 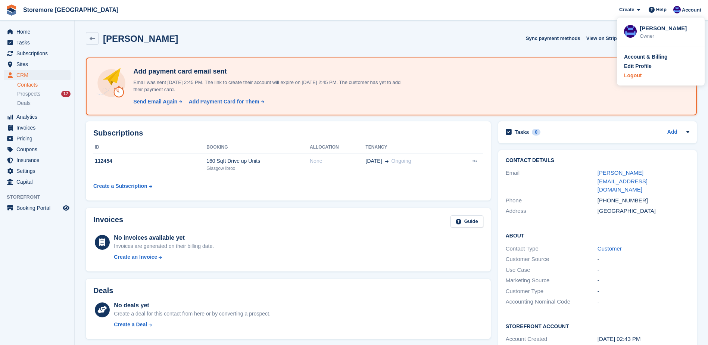 What do you see at coordinates (29, 94) in the screenshot?
I see `span: Prospects` at bounding box center [29, 94].